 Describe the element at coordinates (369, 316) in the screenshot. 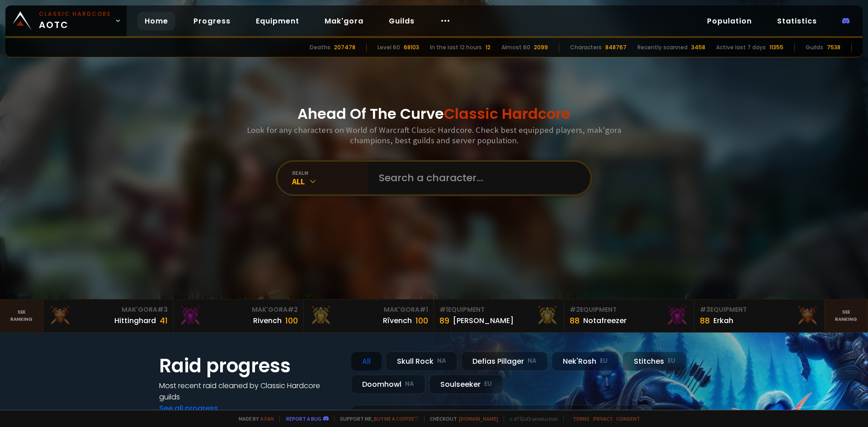

I see `a: Mak'Gora#1Rîvench100` at that location.